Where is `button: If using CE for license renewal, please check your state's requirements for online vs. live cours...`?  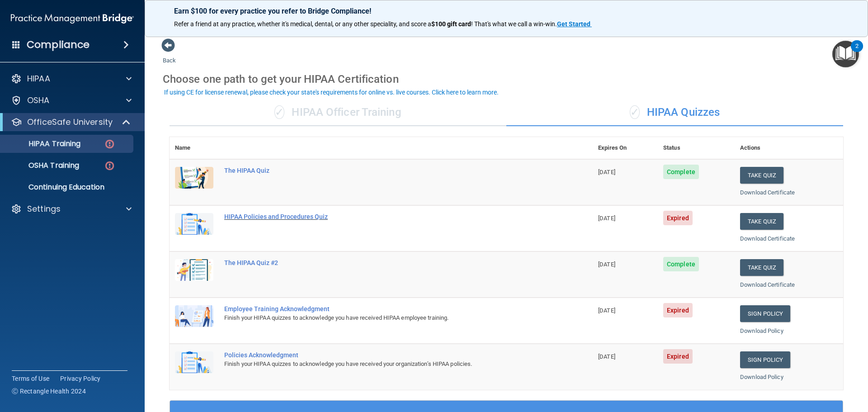 button: If using CE for license renewal, please check your state's requirements for online vs. live cours... is located at coordinates (332, 92).